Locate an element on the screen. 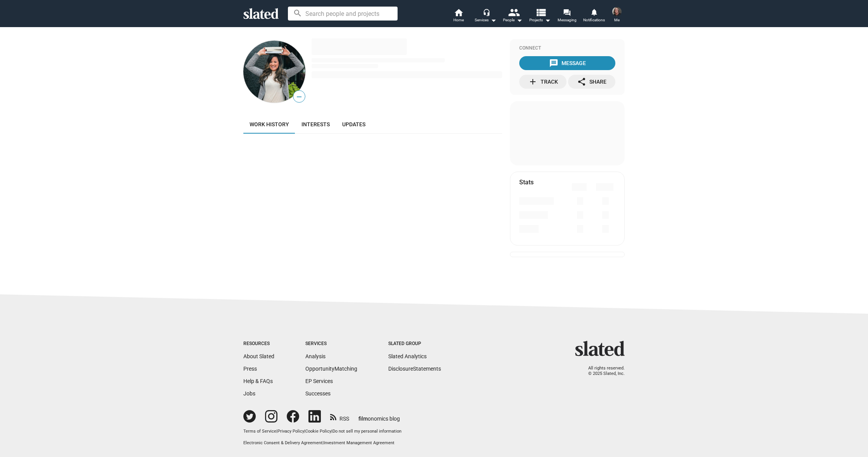  button: Track is located at coordinates (543, 82).